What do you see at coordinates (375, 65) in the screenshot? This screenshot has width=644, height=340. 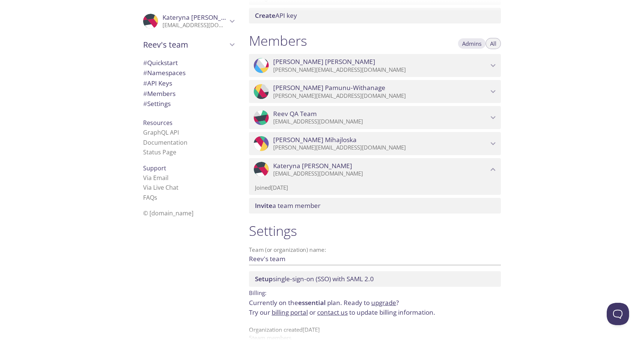 I see `div: Neetish sharma` at bounding box center [375, 65].